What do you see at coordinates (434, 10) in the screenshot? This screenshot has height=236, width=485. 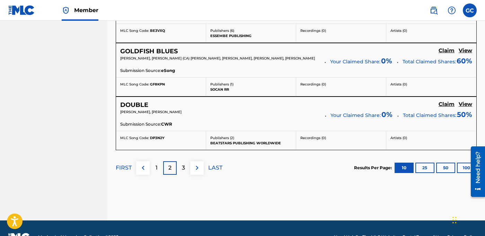 I see `a: Public Search` at bounding box center [434, 10].